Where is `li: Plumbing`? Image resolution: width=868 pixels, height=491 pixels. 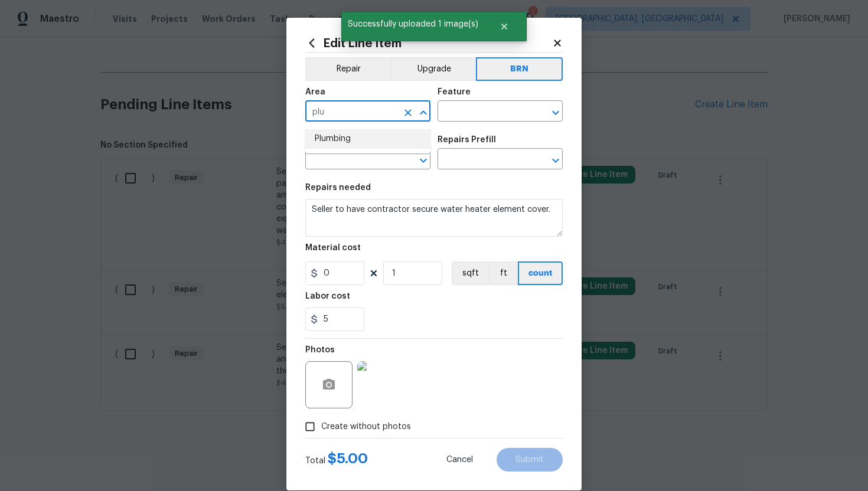 li: Plumbing is located at coordinates (368, 139).